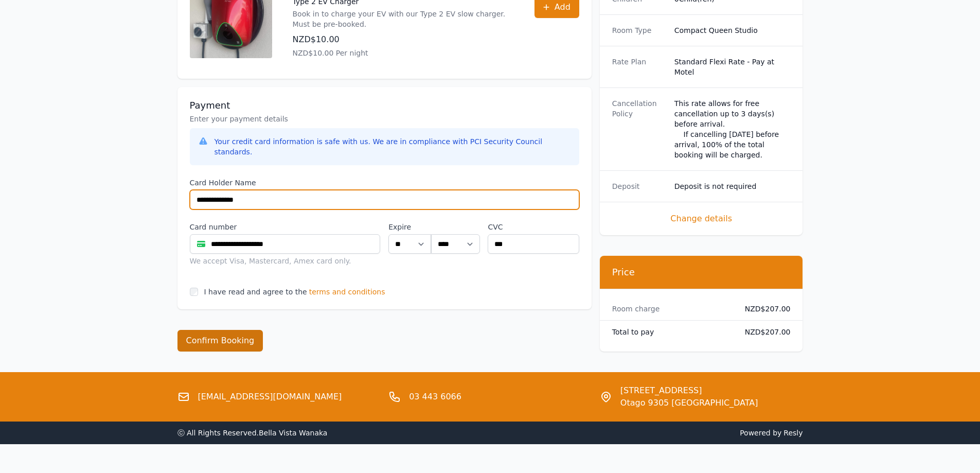  What do you see at coordinates (252, 433) in the screenshot?
I see `span: ⓒ All Rights Reserved. Bella Vista Wanaka` at bounding box center [252, 433].